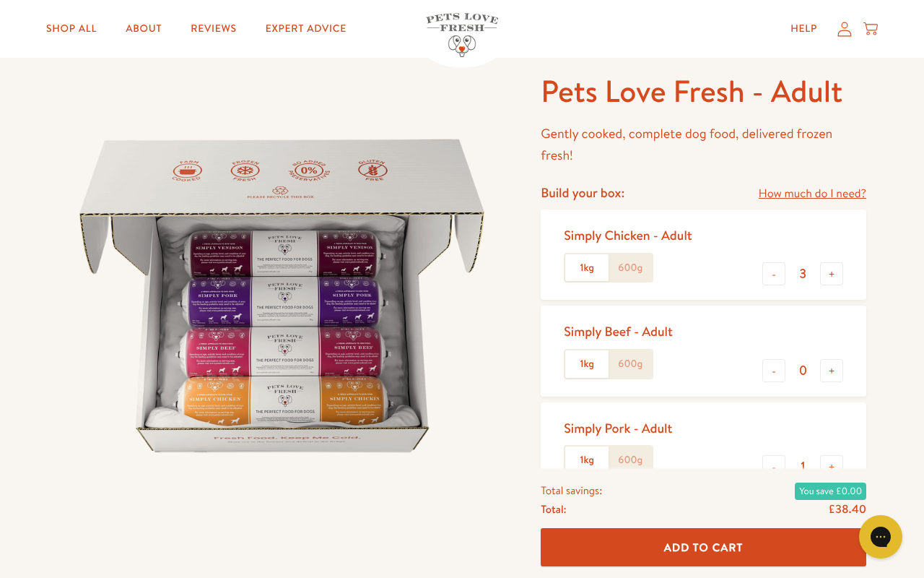 This screenshot has height=578, width=924. What do you see at coordinates (282, 295) in the screenshot?
I see `img: Pets Love Fresh - Adult` at bounding box center [282, 295].